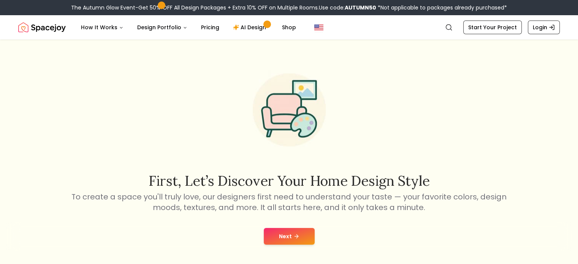  What do you see at coordinates (42, 27) in the screenshot?
I see `img: Spacejoy Logo` at bounding box center [42, 27].